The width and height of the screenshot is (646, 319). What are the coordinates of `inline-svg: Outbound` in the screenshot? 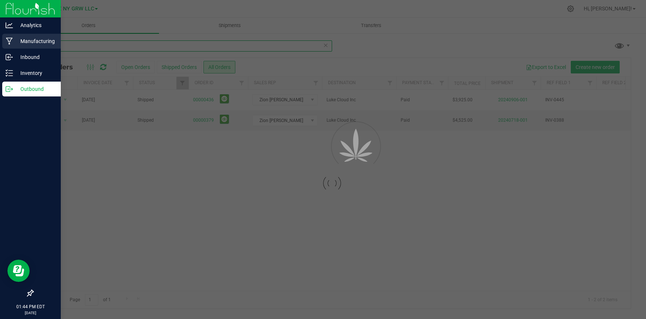 It's located at (9, 89).